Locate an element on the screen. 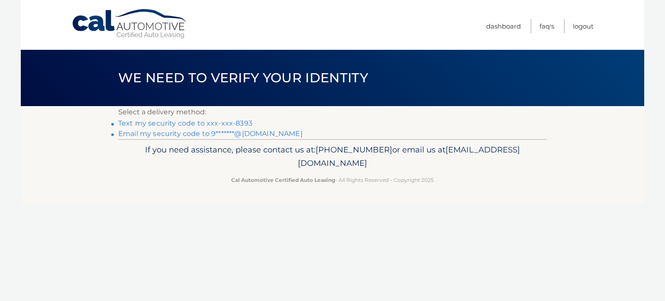 Image resolution: width=665 pixels, height=301 pixels. p: If you need assistance, please contact us at: or email us at is located at coordinates (333, 157).